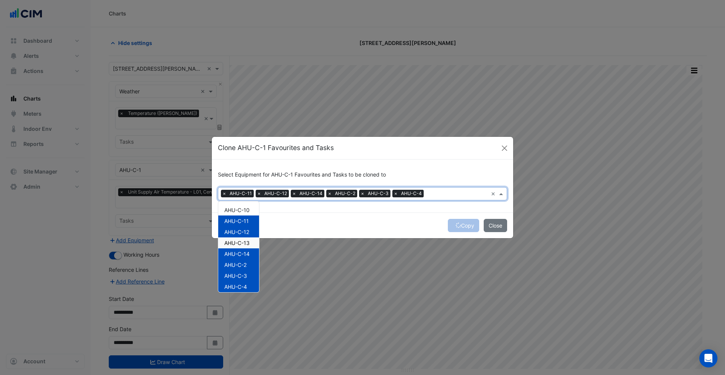 The image size is (725, 375). Describe the element at coordinates (237, 210) in the screenshot. I see `span: AHU-C-10` at that location.